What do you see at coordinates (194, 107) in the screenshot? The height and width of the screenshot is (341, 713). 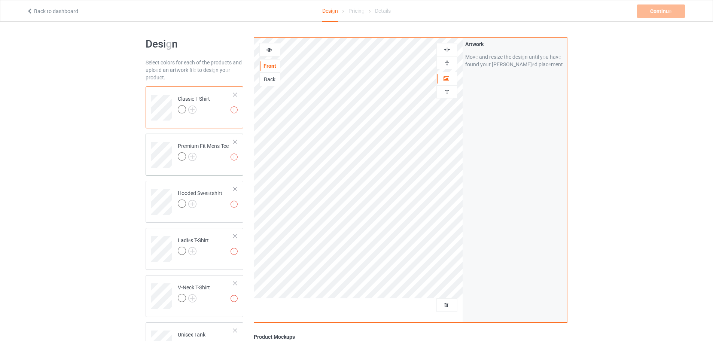 I see `div: Classic T-Shirt` at bounding box center [194, 107].